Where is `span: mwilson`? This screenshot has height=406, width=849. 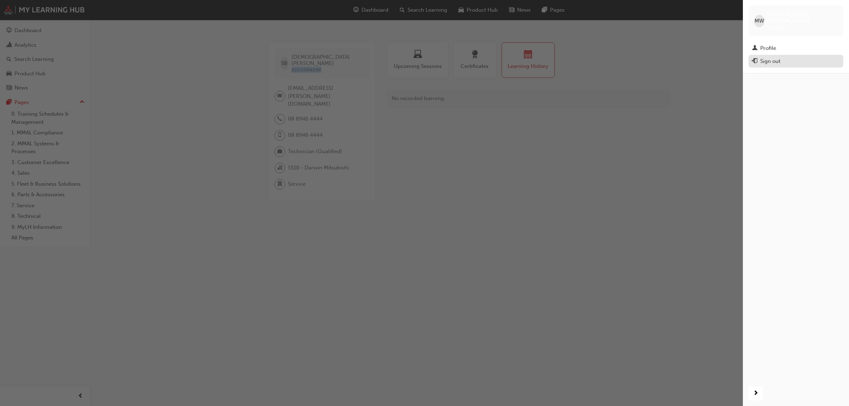 span: mwilson is located at coordinates (776, 27).